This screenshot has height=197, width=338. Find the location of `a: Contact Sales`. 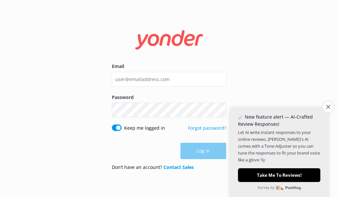

a: Contact Sales is located at coordinates (179, 167).